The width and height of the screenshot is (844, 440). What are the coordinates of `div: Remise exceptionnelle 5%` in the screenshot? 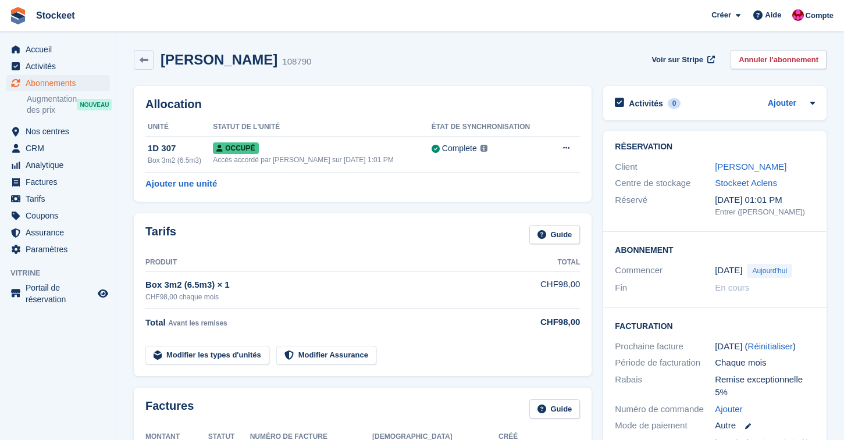 It's located at (765, 386).